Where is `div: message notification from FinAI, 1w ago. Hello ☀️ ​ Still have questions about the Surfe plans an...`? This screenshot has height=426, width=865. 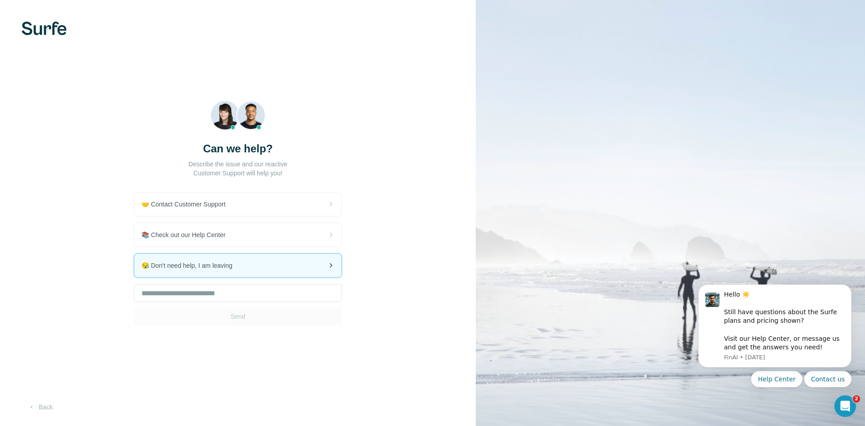 div: message notification from FinAI, 1w ago. Hello ☀️ ​ Still have questions about the Surfe plans an... is located at coordinates (90, 50).